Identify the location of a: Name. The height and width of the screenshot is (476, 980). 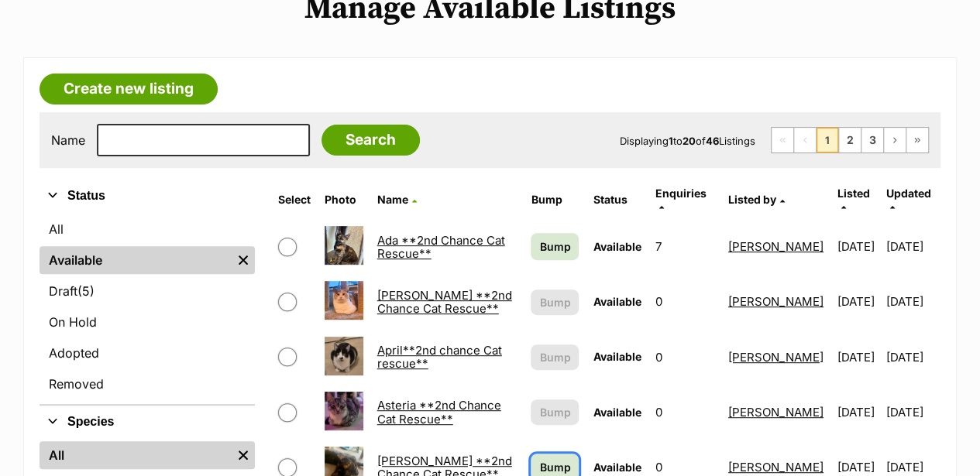
(397, 199).